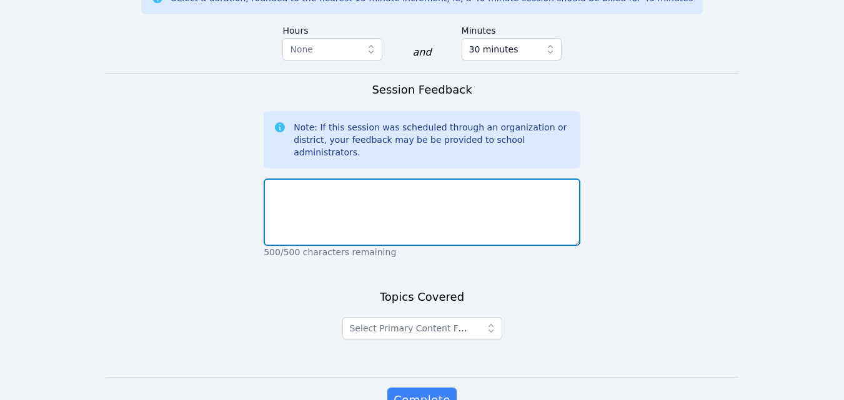  What do you see at coordinates (493, 49) in the screenshot?
I see `span: 30 minutes` at bounding box center [493, 49].